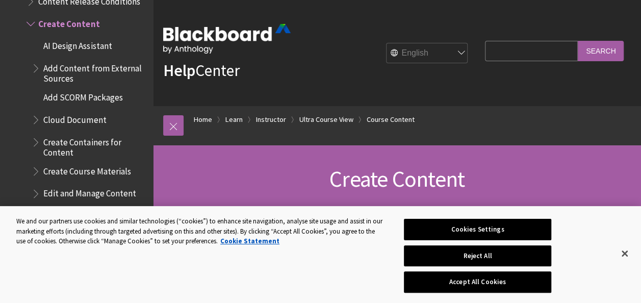 The width and height of the screenshot is (641, 303). Describe the element at coordinates (390, 119) in the screenshot. I see `a: Course Content` at that location.